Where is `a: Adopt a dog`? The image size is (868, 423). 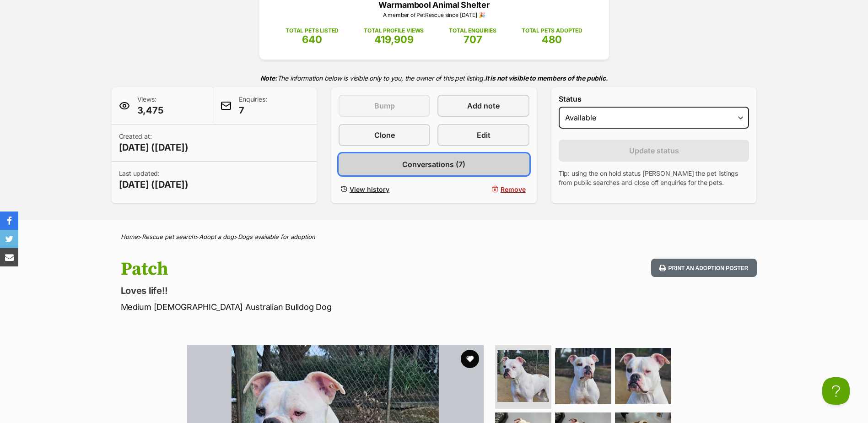 a: Adopt a dog is located at coordinates (217, 237).